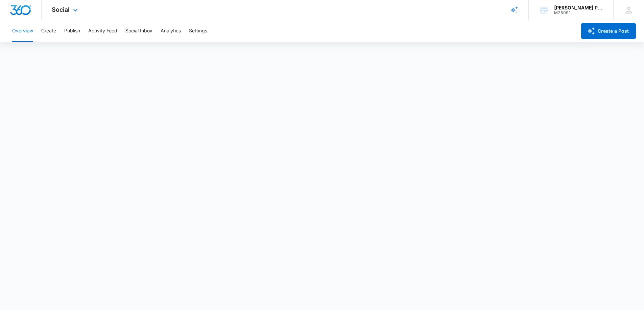 The image size is (644, 310). What do you see at coordinates (579, 8) in the screenshot?
I see `div: account name` at bounding box center [579, 8].